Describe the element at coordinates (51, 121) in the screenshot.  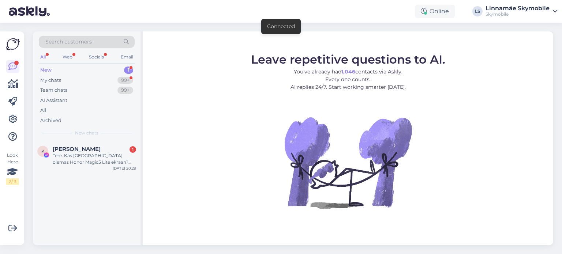
I see `div: Archived` at that location.